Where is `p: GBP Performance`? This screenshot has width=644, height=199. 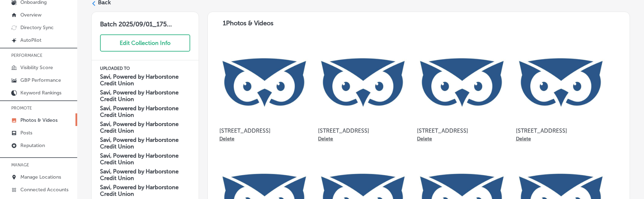
p: GBP Performance is located at coordinates (40, 80).